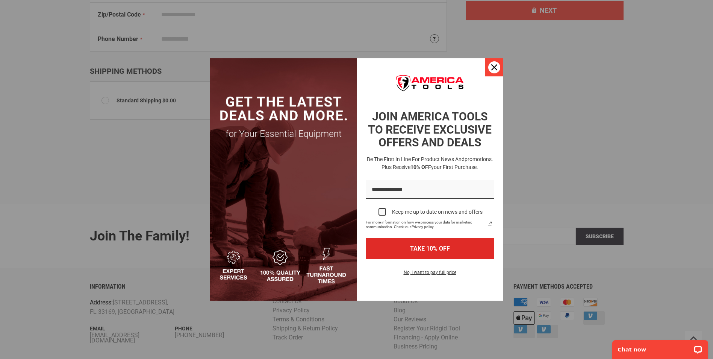  What do you see at coordinates (425, 224) in the screenshot?
I see `span: For more information on how we process your data for marketing communication. Check our Privacy p...` at bounding box center [425, 224].